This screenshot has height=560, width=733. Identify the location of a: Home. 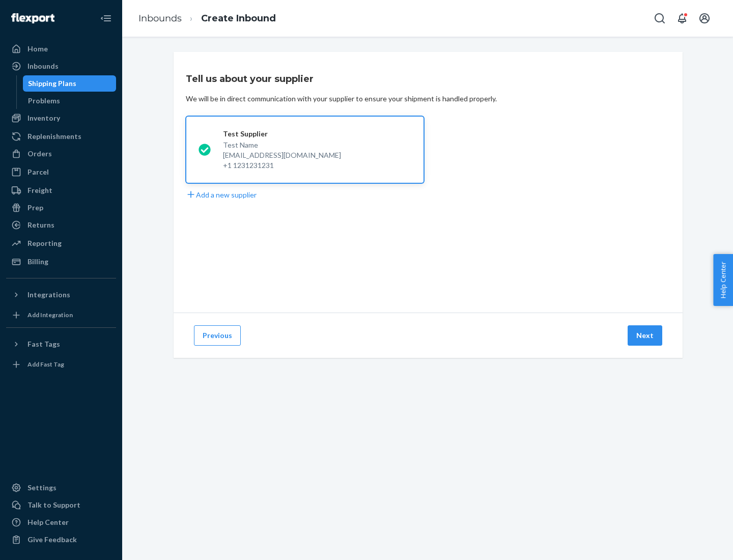
(61, 49).